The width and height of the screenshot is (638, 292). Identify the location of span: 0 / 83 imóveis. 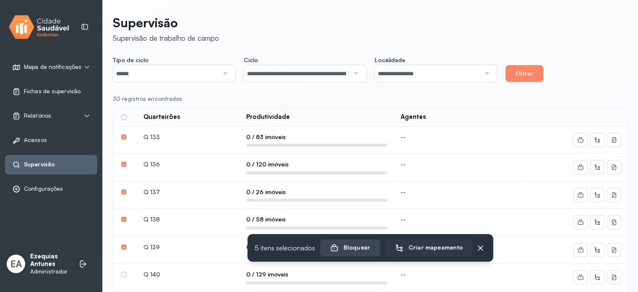
(317, 137).